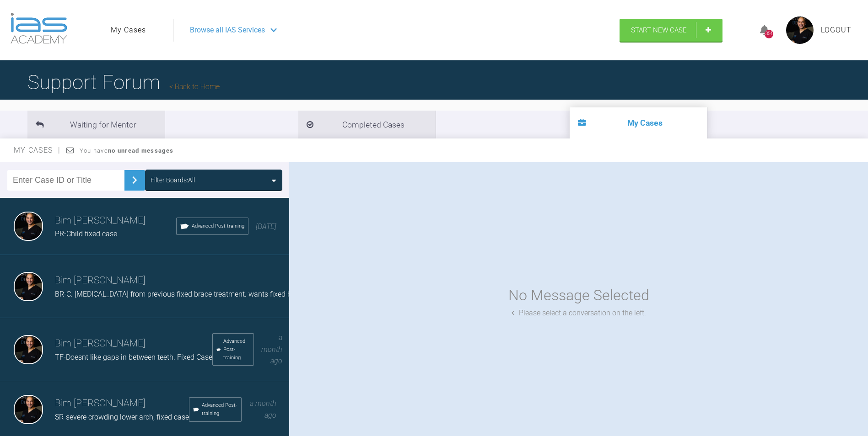  Describe the element at coordinates (671, 30) in the screenshot. I see `a: Start New Case` at that location.